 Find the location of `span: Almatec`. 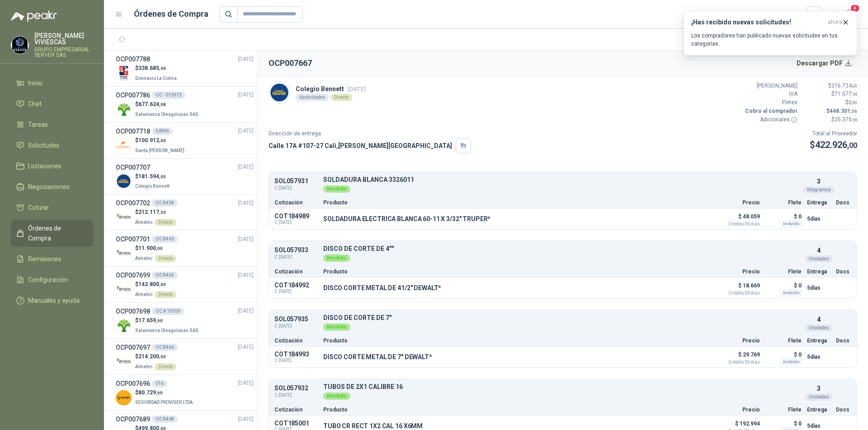

span: Almatec is located at coordinates (144, 222).